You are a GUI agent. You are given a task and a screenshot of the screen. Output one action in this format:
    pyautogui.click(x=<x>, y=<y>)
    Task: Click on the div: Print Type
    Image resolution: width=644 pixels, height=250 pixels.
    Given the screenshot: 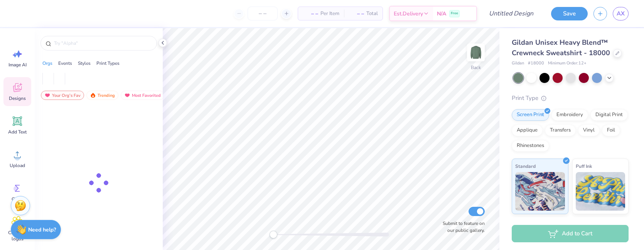 What is the action you would take?
    pyautogui.click(x=570, y=98)
    